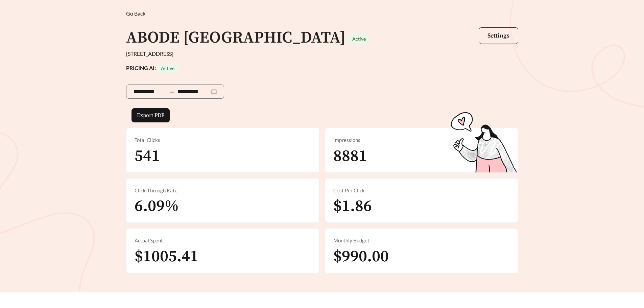 The width and height of the screenshot is (644, 308). What do you see at coordinates (223, 190) in the screenshot?
I see `div: Click-Through Rate` at bounding box center [223, 190].